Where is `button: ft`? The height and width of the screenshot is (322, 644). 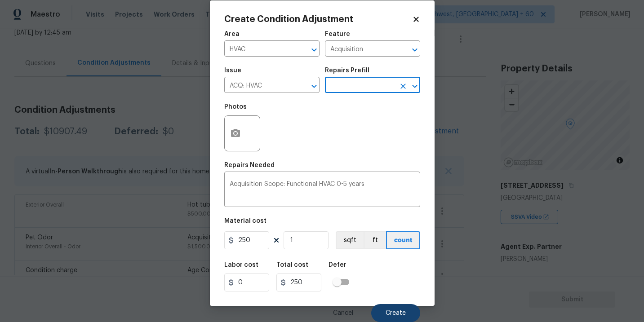 button: ft is located at coordinates (375, 240).